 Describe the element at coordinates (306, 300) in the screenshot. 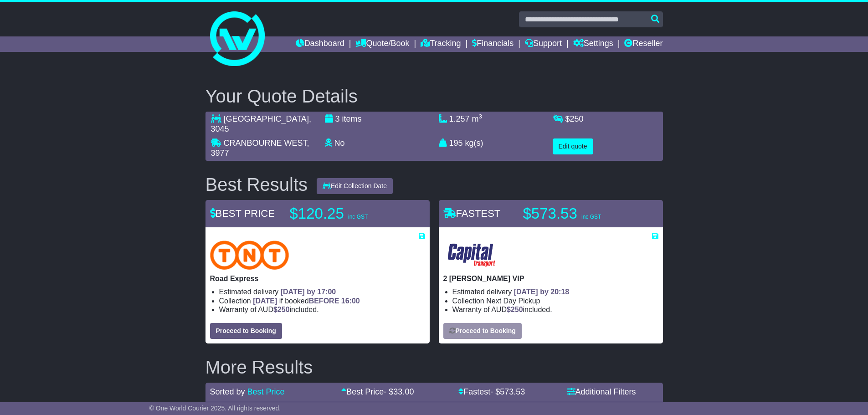

I see `span: if booked` at that location.